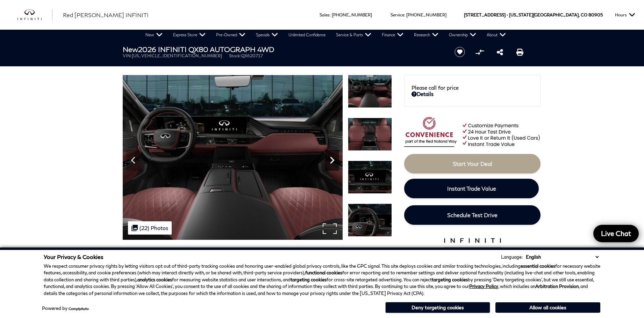  I want to click on a: Specials, so click(267, 35).